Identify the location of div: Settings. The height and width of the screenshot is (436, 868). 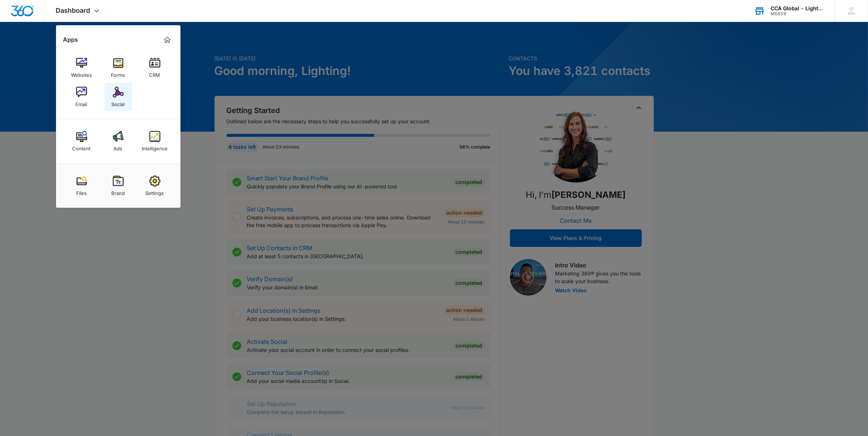
(155, 192).